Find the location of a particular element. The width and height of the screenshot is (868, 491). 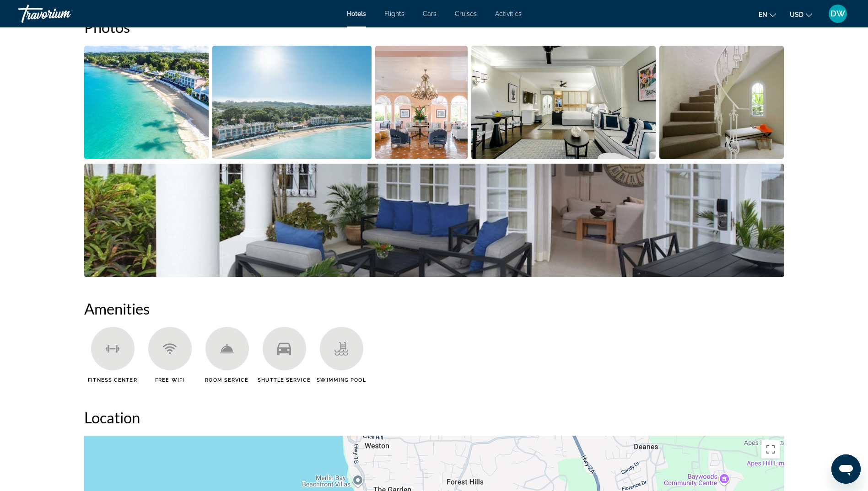

span: Flights is located at coordinates (394, 14).